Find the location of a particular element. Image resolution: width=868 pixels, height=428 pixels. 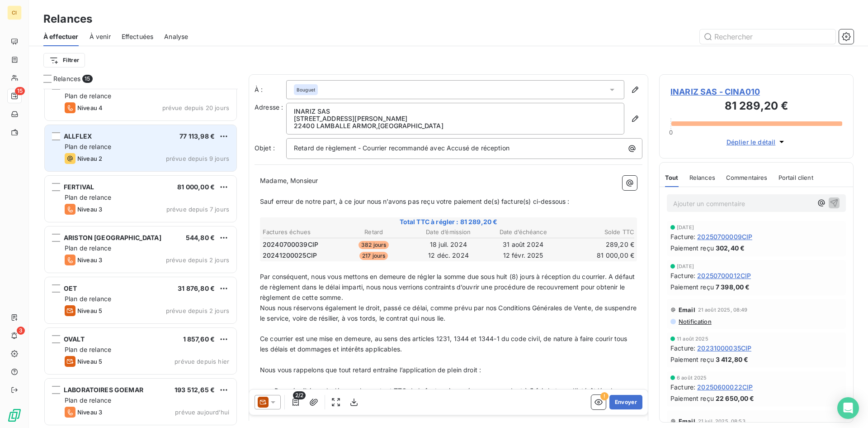

img: Logo LeanPay is located at coordinates (14, 415).